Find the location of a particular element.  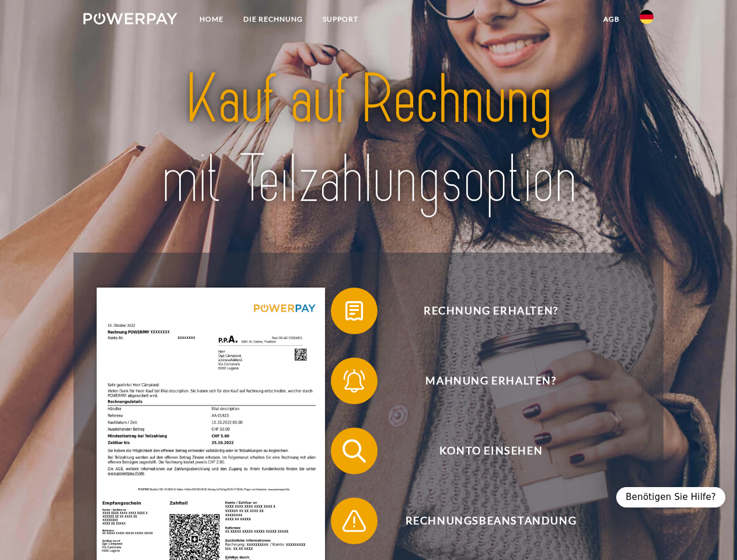

img: de is located at coordinates (647, 17).